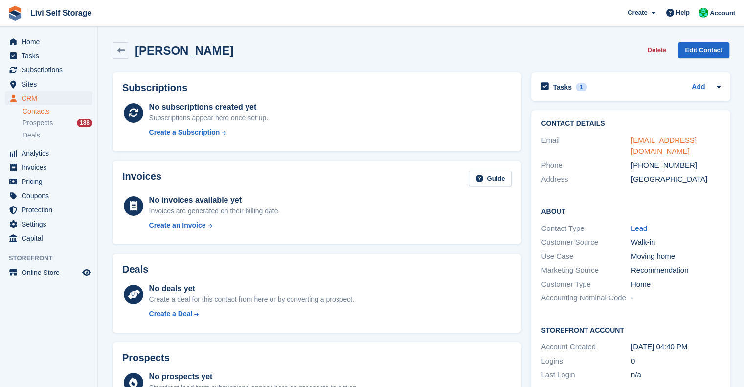 The image size is (744, 387). Describe the element at coordinates (254, 377) in the screenshot. I see `div: No prospects yet` at that location.